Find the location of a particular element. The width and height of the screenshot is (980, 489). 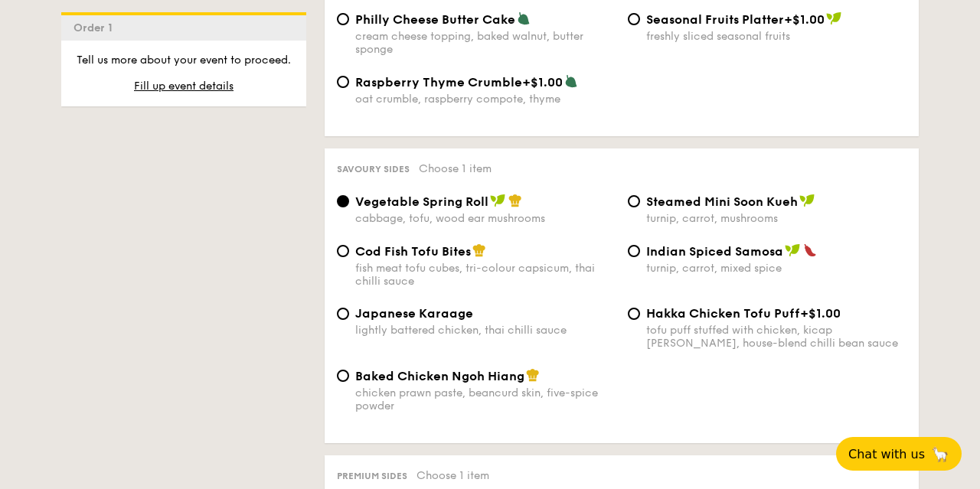

img: icon-spicy.37a8142b.svg is located at coordinates (810, 250).